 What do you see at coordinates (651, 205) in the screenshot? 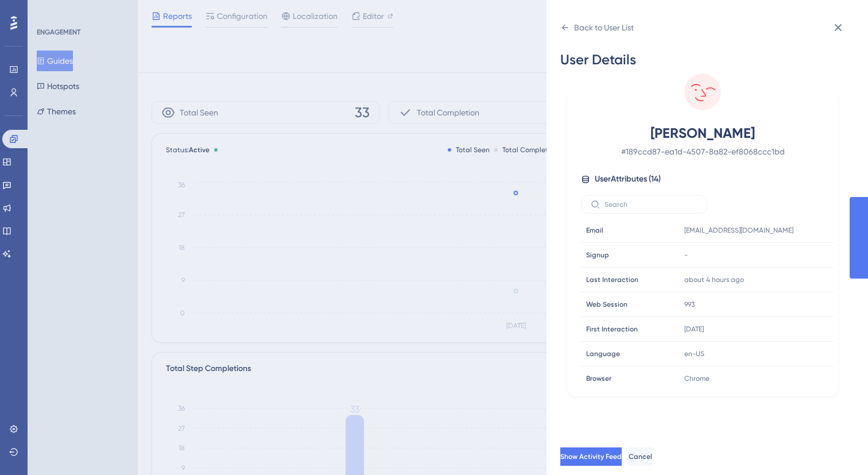
I see `input: Search` at bounding box center [651, 205].